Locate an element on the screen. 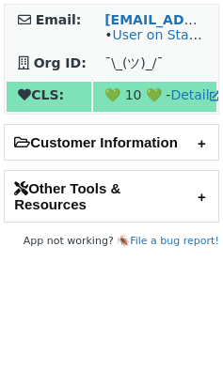  a: File a bug report! is located at coordinates (174, 241).